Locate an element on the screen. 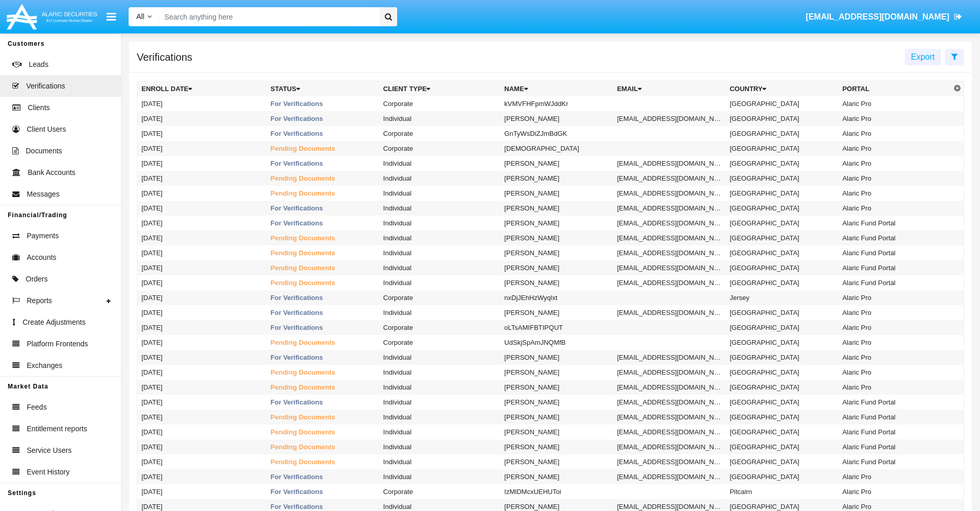 Image resolution: width=980 pixels, height=511 pixels. span: Messages is located at coordinates (44, 194).